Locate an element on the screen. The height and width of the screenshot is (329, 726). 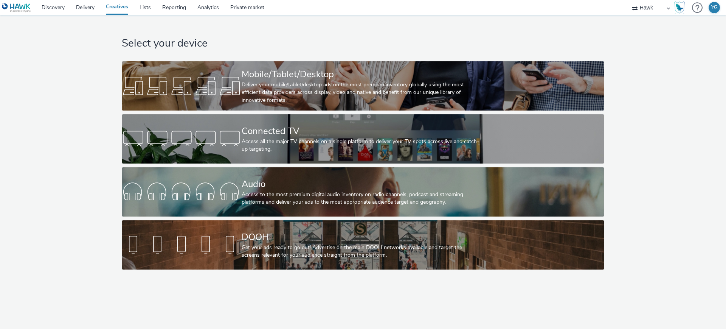
div: Hawk Academy is located at coordinates (680, 8).